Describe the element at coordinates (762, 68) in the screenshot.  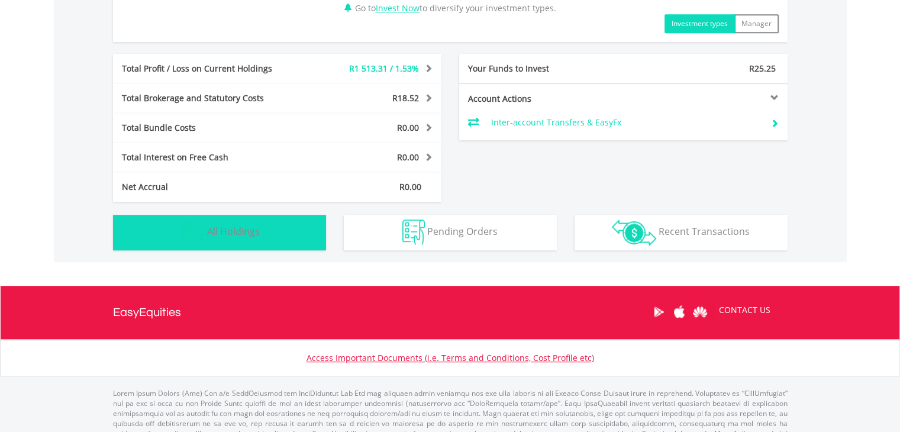
I see `span: R25.25` at that location.